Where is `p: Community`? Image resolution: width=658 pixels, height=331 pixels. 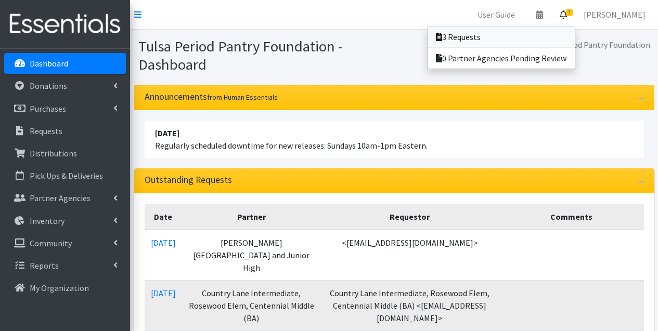 p: Community is located at coordinates (50, 243).